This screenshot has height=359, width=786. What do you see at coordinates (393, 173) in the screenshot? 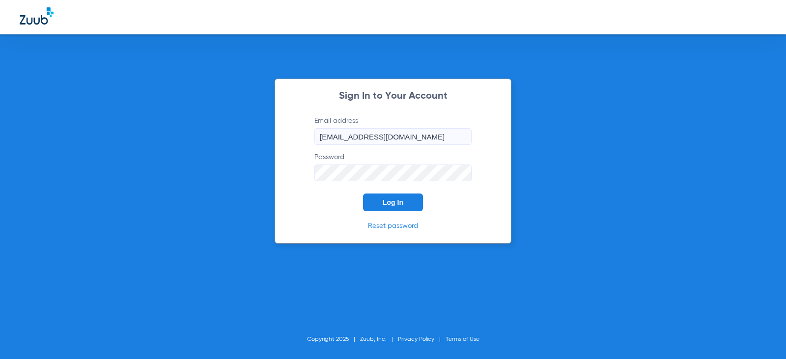
I see `input: Password` at bounding box center [393, 173].